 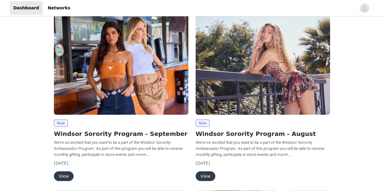 What do you see at coordinates (59, 8) in the screenshot?
I see `a: Networks` at bounding box center [59, 8].